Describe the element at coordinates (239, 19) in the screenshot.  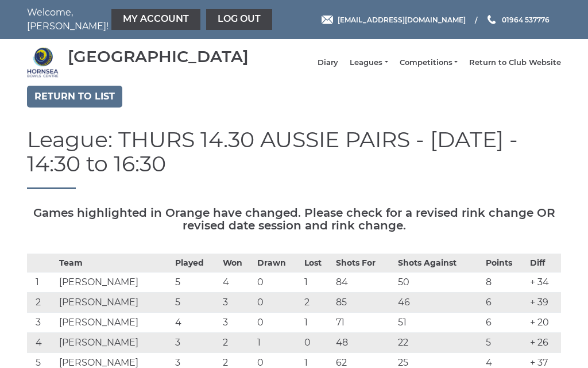
I see `a: Log out` at that location.